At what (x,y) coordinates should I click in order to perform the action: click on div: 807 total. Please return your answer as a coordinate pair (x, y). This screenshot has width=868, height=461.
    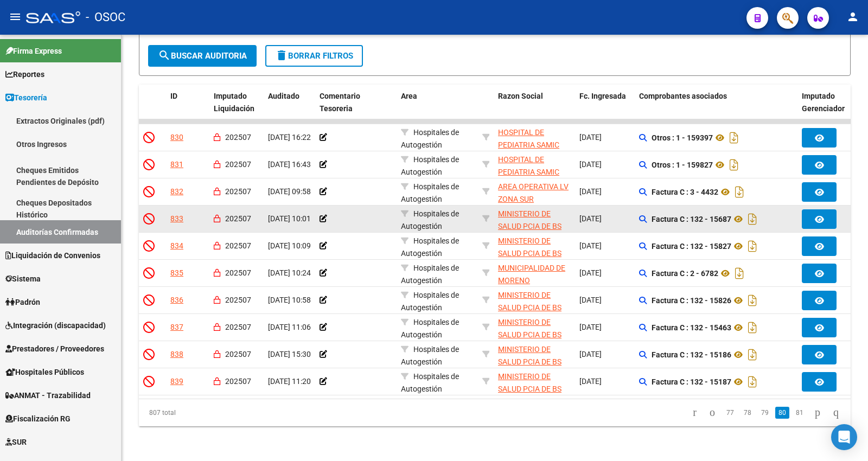
    Looking at the image, I should click on (209, 413).